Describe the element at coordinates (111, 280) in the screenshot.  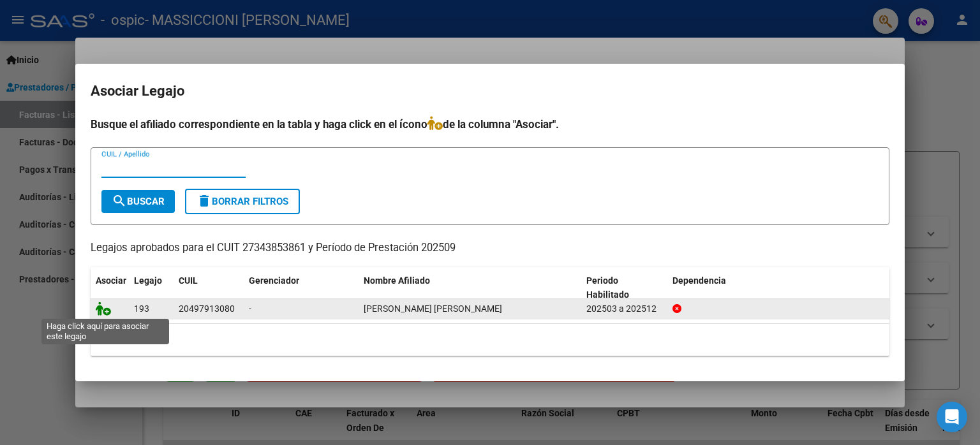
I see `span: Asociar` at that location.